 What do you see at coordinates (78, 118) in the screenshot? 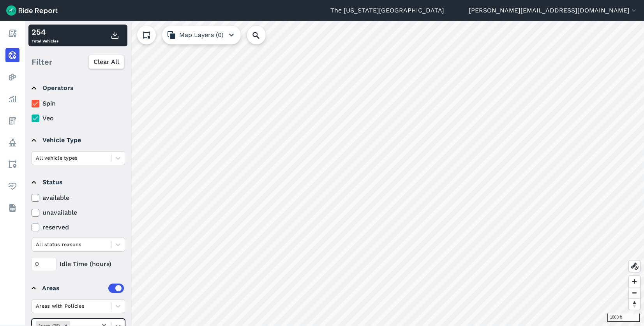
I see `label: Veo` at bounding box center [78, 118].